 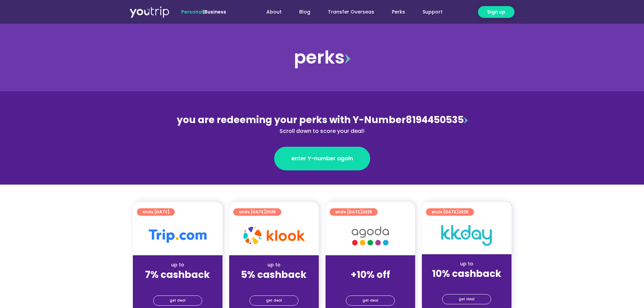 I want to click on span: Sign up, so click(x=496, y=12).